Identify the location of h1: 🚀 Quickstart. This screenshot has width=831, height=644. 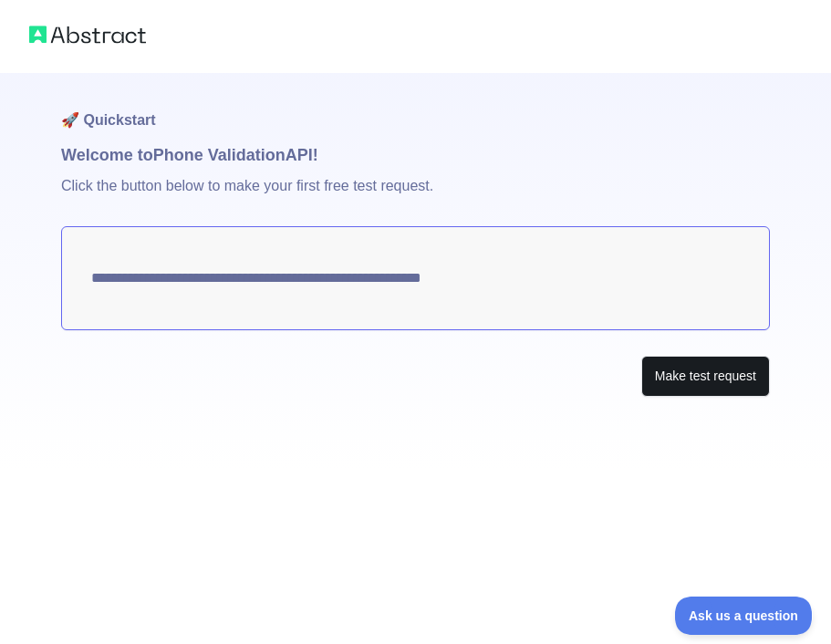
(415, 108).